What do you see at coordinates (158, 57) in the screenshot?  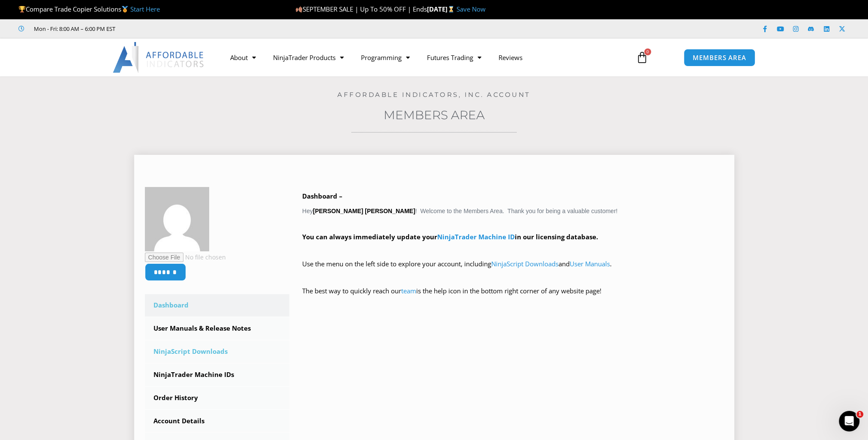 I see `img: LogoAI | Affordable Indicators – NinjaTrader` at bounding box center [158, 57].